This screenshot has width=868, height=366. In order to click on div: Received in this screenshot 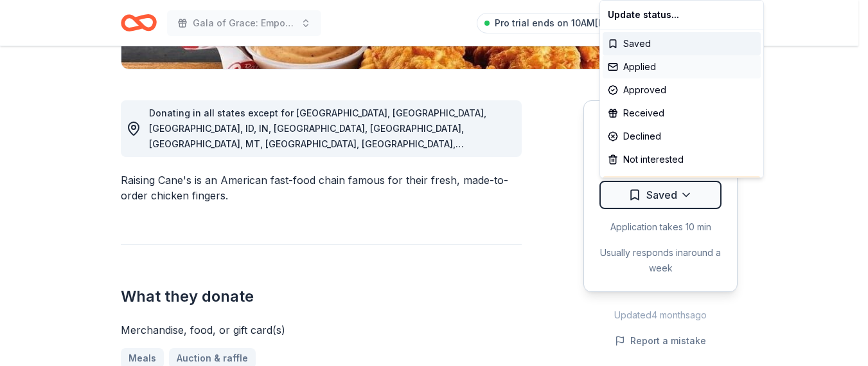, I will do `click(681, 113)`.